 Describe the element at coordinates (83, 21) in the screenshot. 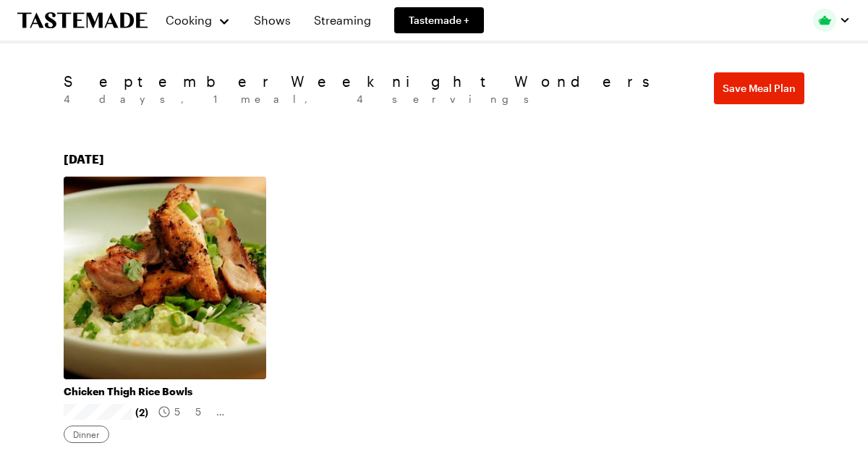

I see `a: To Tastemade Home Page` at that location.